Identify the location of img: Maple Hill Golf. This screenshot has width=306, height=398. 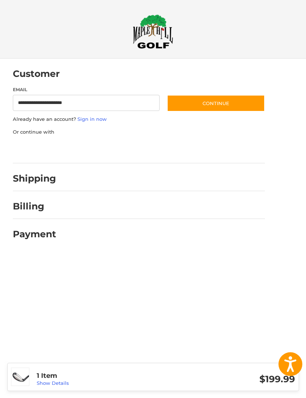
(153, 32).